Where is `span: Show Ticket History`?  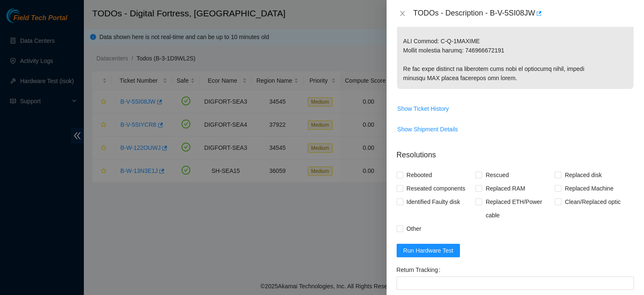 span: Show Ticket History is located at coordinates (423, 109).